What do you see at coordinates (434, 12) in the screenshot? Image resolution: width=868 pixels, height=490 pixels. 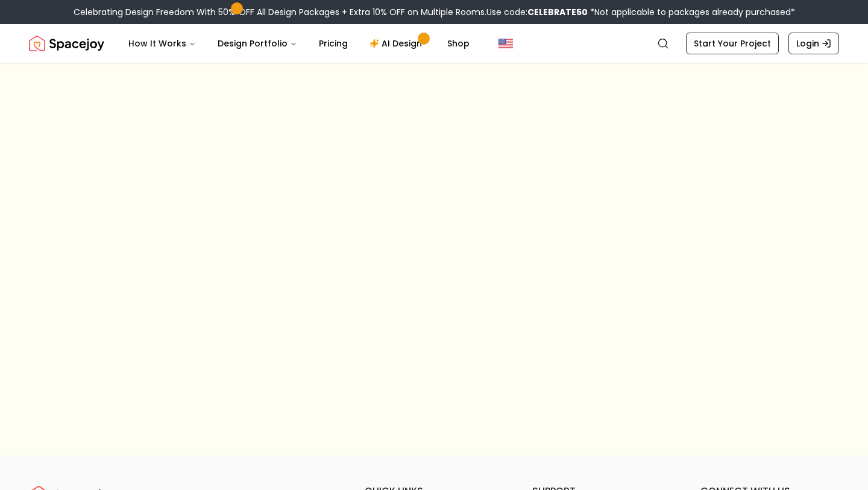 I see `div: Celebrating Design Freedom With 50% OFF All Design Packages + Extra 10% OFF on Multiple Rooms.` at bounding box center [434, 12].